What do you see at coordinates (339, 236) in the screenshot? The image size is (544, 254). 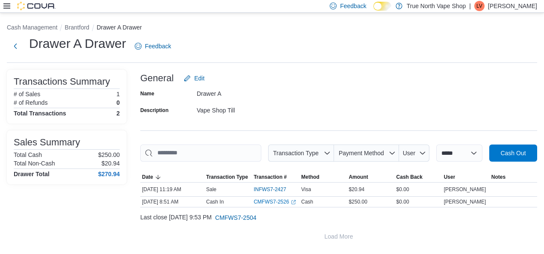 I see `span: Load More` at bounding box center [339, 236].